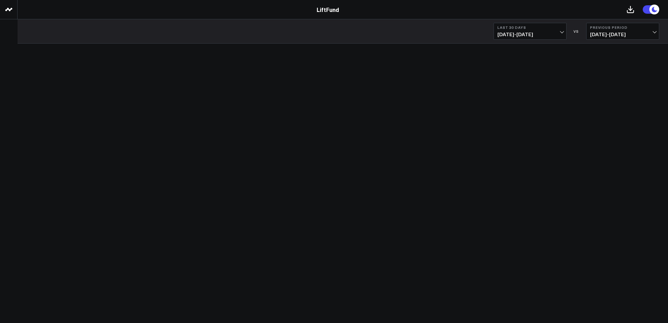 The width and height of the screenshot is (668, 323). I want to click on b: Last 30 Days, so click(530, 27).